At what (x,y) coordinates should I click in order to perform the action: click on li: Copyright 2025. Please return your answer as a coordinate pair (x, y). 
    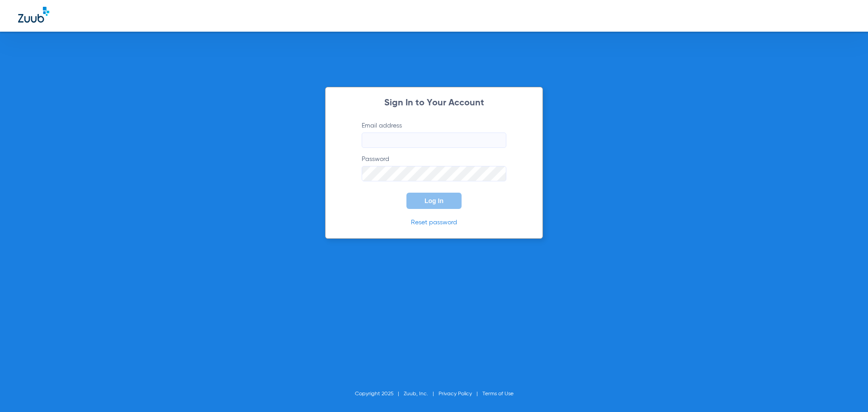
    Looking at the image, I should click on (379, 394).